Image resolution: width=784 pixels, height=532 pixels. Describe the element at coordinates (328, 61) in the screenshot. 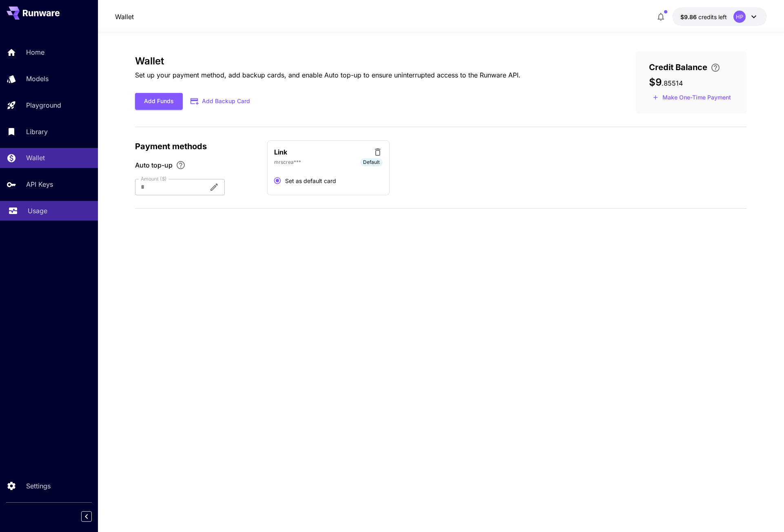

I see `h3: Wallet` at that location.